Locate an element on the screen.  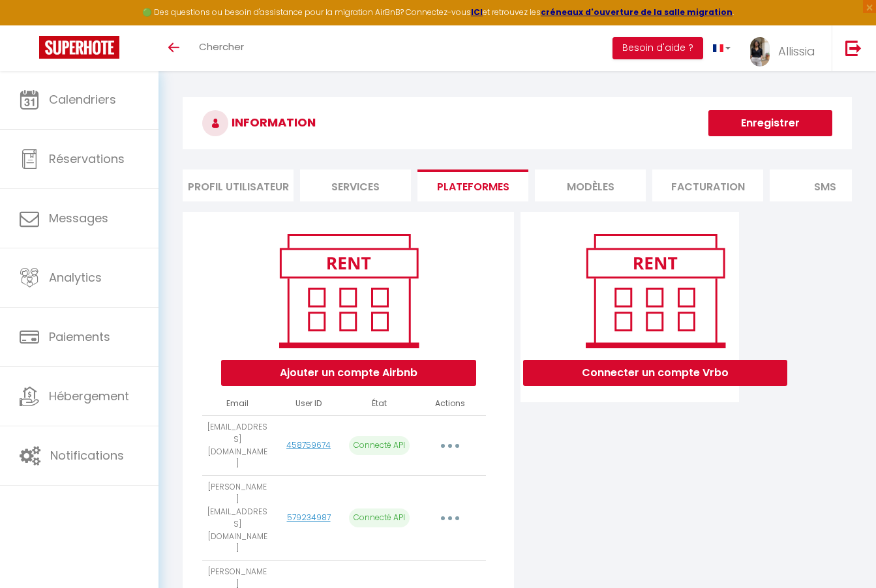
span: Calendriers is located at coordinates (82, 99).